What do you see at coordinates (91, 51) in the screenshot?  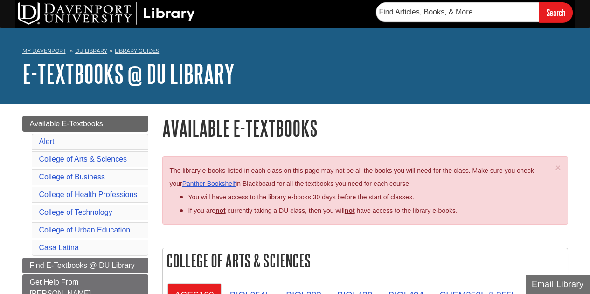 I see `a: DU Library` at bounding box center [91, 51].